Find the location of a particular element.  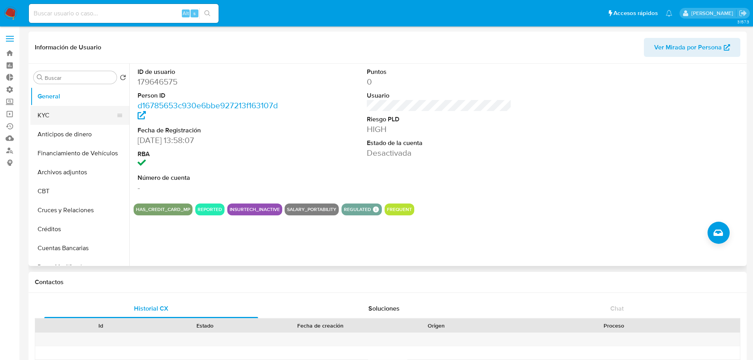

button: Volver al orden por defecto is located at coordinates (123, 79).